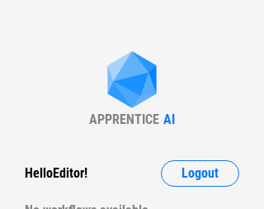 This screenshot has width=264, height=209. What do you see at coordinates (132, 81) in the screenshot?
I see `img: Apprentice AI` at bounding box center [132, 81].